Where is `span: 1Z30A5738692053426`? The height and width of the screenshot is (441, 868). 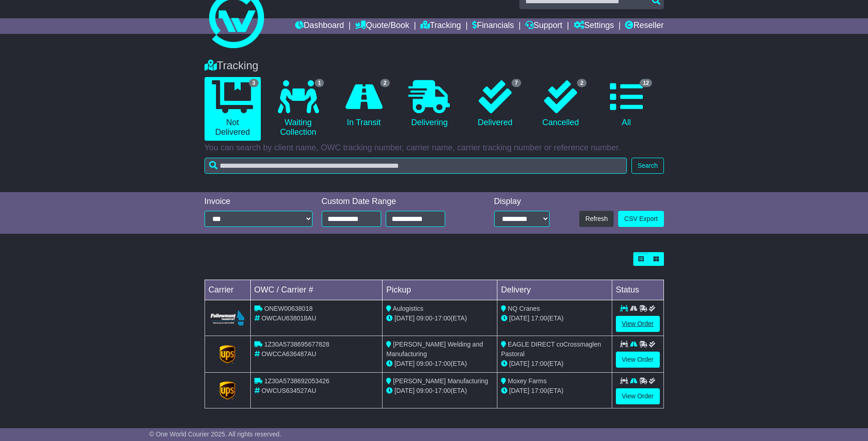
span: 1Z30A5738692053426 is located at coordinates (297, 381).